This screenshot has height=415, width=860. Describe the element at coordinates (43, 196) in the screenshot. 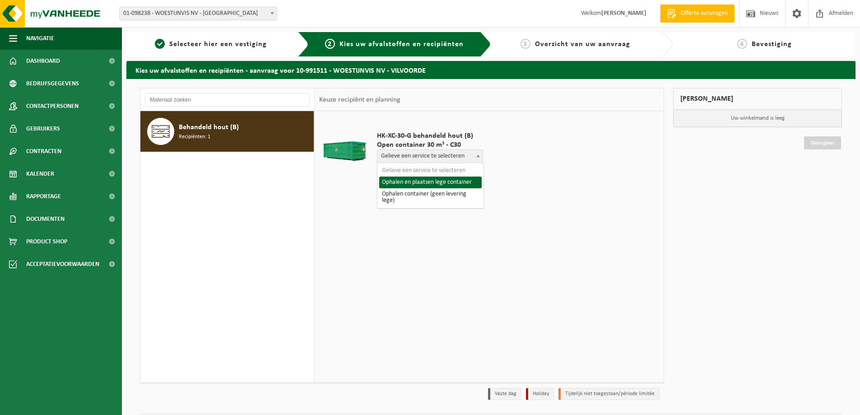

I see `span: Rapportage` at that location.